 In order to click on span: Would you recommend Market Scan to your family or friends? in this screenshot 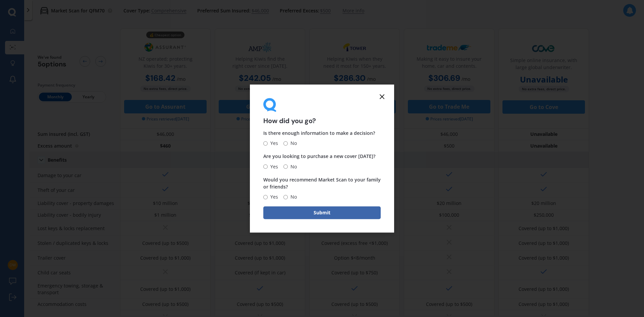, I will do `click(322, 183)`.